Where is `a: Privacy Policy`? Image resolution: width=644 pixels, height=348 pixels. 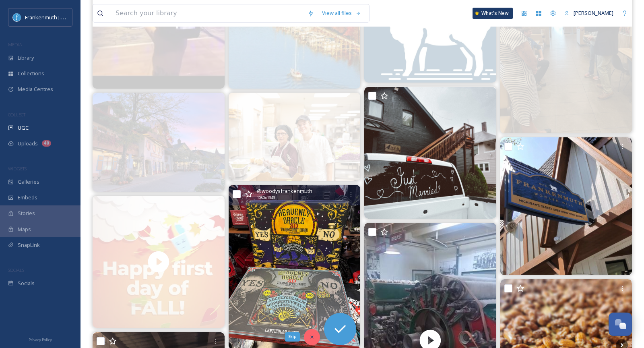
a: Privacy Policy is located at coordinates (40, 339).